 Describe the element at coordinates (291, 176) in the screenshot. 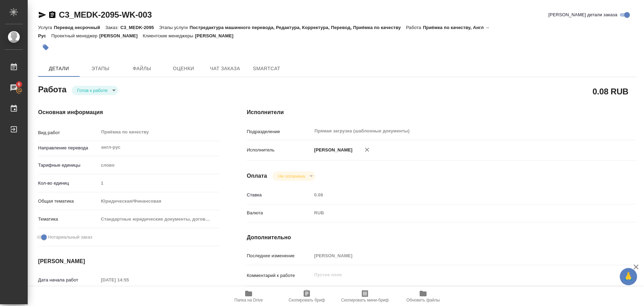

I see `button: Не оплачена` at that location.